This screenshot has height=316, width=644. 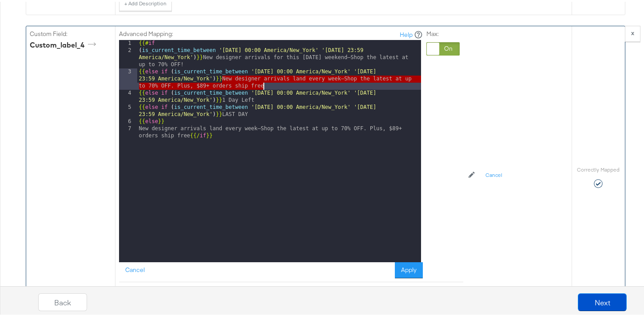 I want to click on div: 1, so click(x=128, y=42).